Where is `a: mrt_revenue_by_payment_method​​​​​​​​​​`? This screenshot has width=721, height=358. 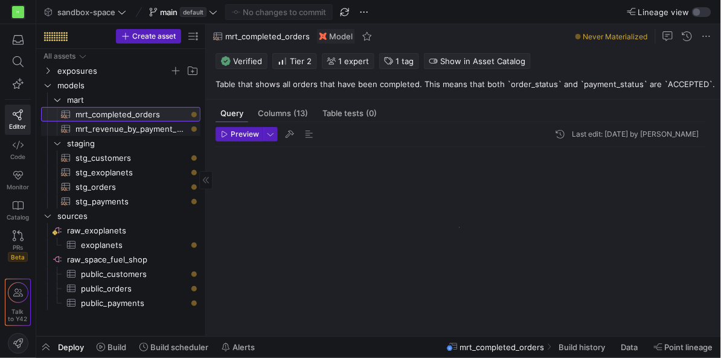
a: mrt_revenue_by_payment_method​​​​​​​​​​ is located at coordinates (121, 129).